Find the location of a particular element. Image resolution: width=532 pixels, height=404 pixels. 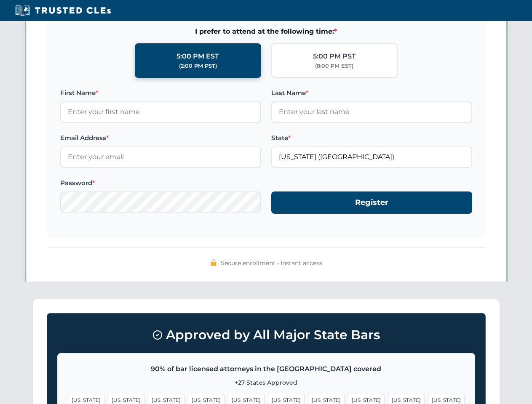

label: State is located at coordinates (372, 138).